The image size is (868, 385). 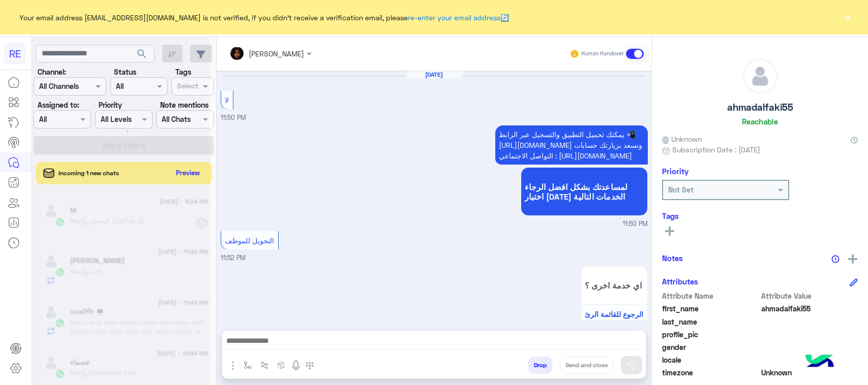 I want to click on img: make a call, so click(x=310, y=366).